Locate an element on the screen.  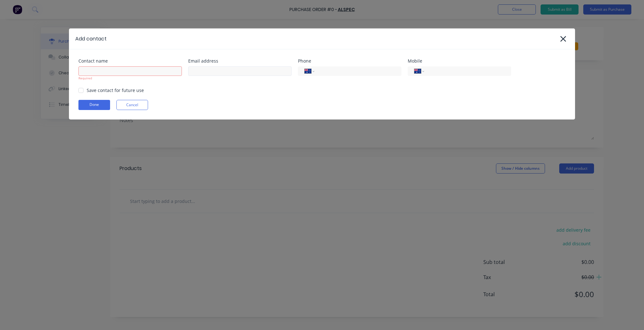
button: Done is located at coordinates (94, 105).